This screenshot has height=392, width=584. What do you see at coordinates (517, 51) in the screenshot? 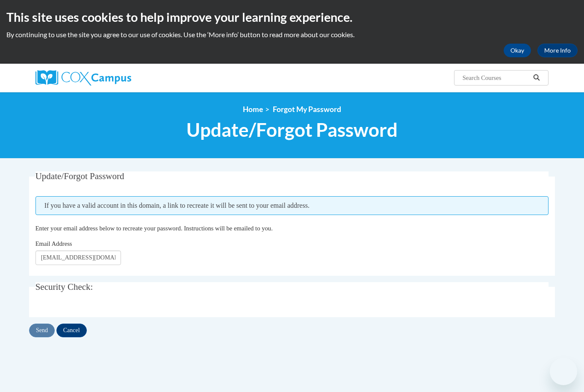
I see `button: Okay` at bounding box center [517, 51].